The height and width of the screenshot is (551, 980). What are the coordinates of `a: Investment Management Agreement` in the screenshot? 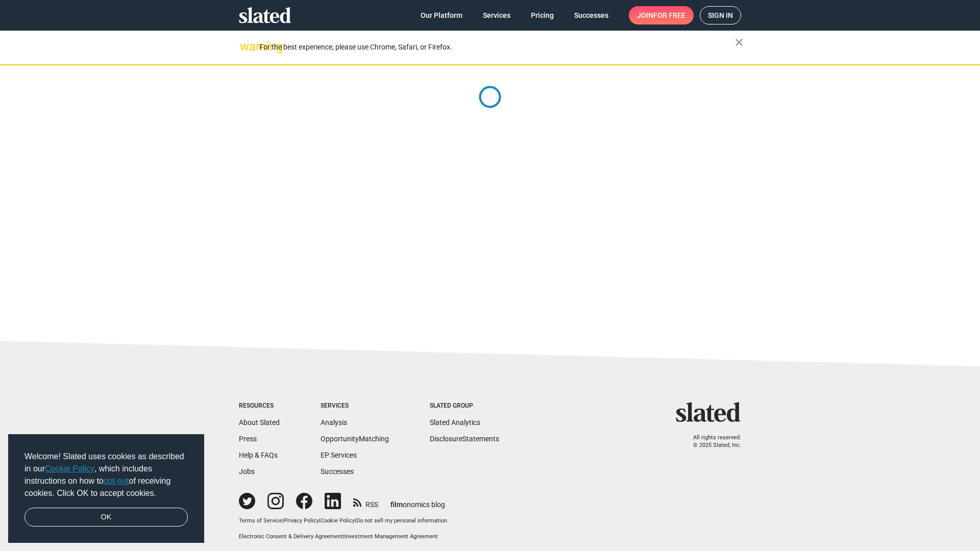 It's located at (391, 537).